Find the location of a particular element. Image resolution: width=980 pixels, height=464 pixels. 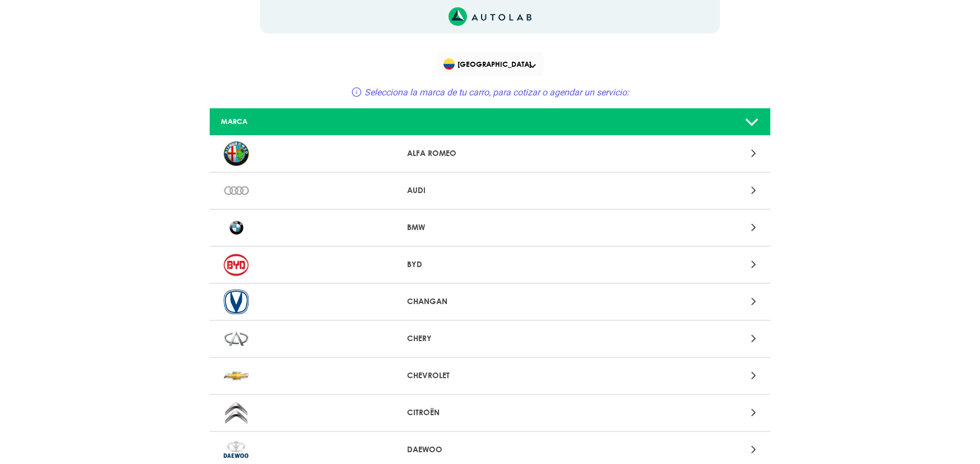

img: ALFA ROMEO is located at coordinates (236, 154).